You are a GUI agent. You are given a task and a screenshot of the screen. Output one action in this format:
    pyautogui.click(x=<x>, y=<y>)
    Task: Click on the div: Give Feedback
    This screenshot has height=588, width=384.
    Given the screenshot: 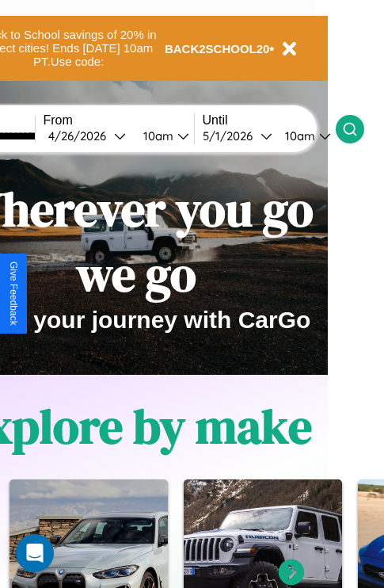 What is the action you would take?
    pyautogui.click(x=13, y=293)
    